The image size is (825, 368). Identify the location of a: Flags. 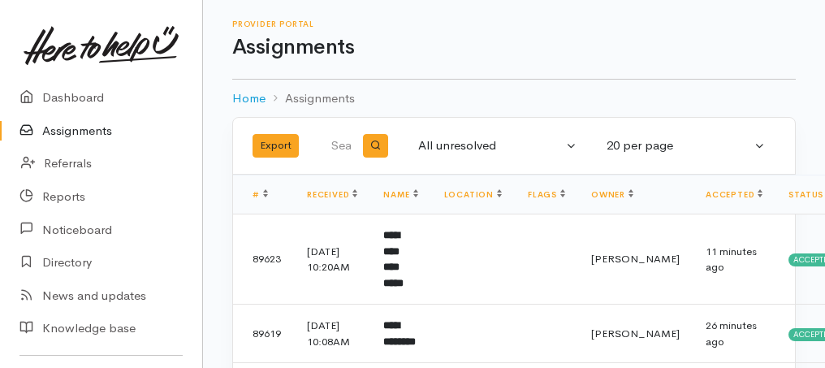
(547, 194).